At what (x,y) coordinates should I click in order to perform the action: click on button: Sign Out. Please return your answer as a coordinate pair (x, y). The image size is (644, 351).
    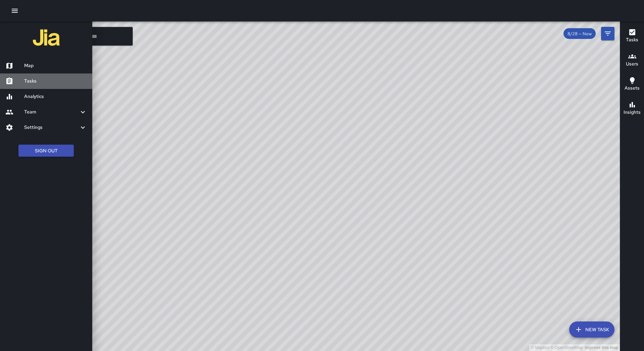
    Looking at the image, I should click on (46, 151).